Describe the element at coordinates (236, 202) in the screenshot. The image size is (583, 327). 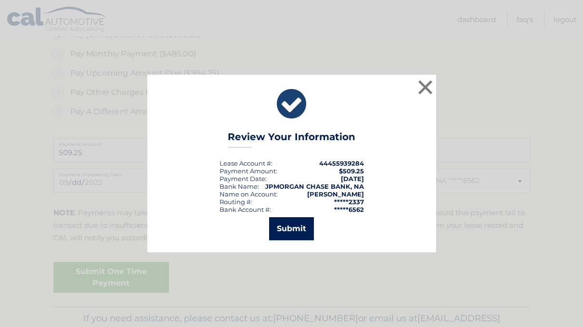
I see `div: Routing #:` at that location.